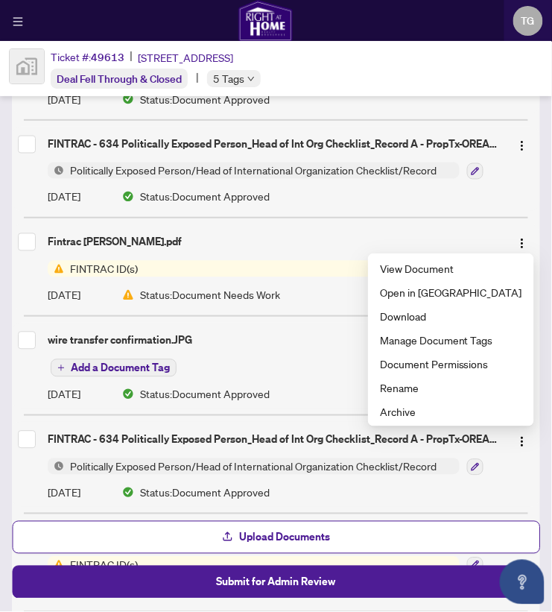 This screenshot has width=552, height=612. Describe the element at coordinates (273, 341) in the screenshot. I see `div: wire transfer confirmation.JPG` at that location.